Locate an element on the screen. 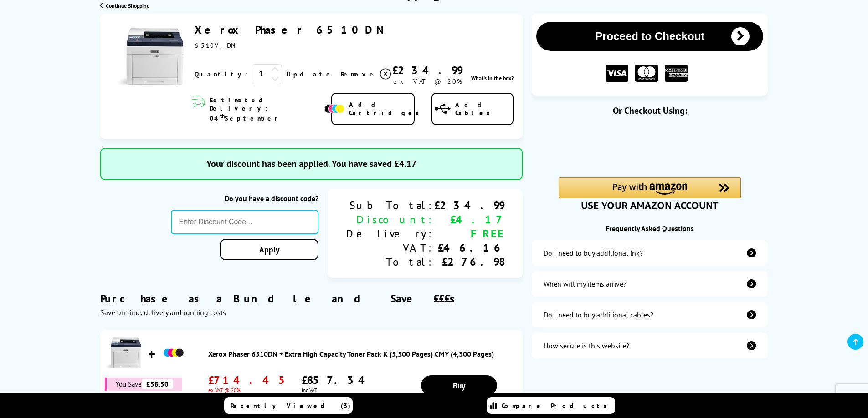 Image resolution: width=868 pixels, height=418 pixels. a: Buy is located at coordinates (459, 386).